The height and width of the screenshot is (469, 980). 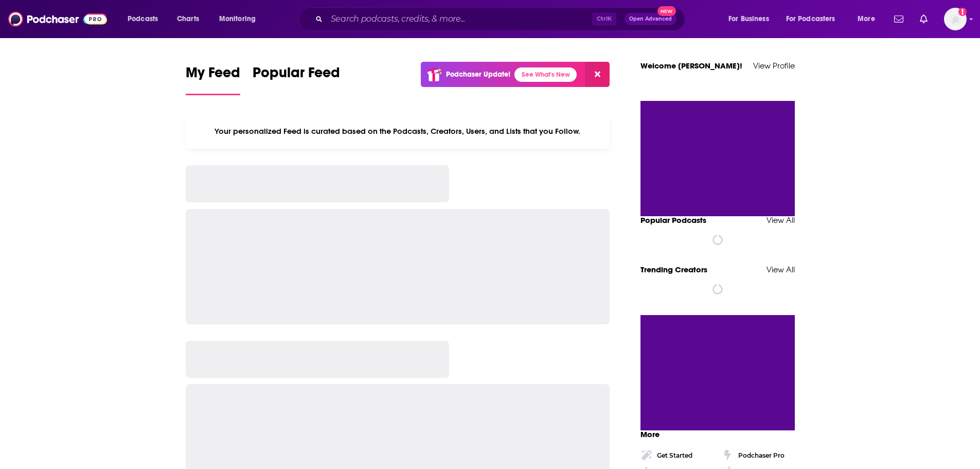 I want to click on input: Search podcasts, credits, & more..., so click(x=460, y=19).